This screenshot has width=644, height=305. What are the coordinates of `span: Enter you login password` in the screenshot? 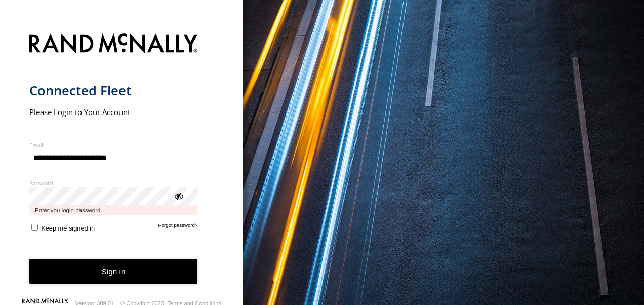 It's located at (113, 210).